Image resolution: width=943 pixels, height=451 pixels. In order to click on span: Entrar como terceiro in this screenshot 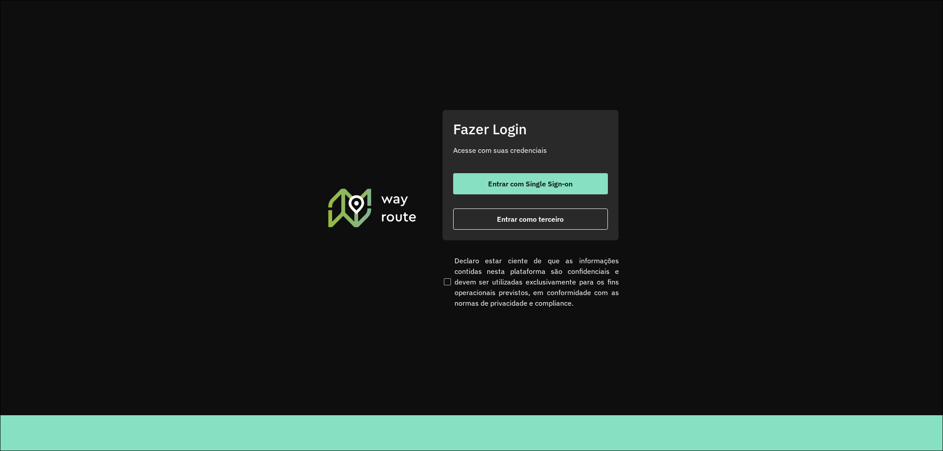, I will do `click(530, 219)`.